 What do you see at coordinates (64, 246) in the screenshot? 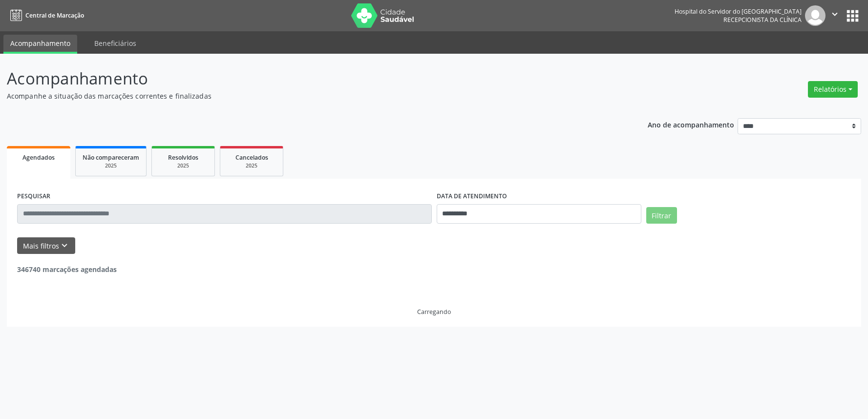
I see `i: keyboard_arrow_down` at bounding box center [64, 246].